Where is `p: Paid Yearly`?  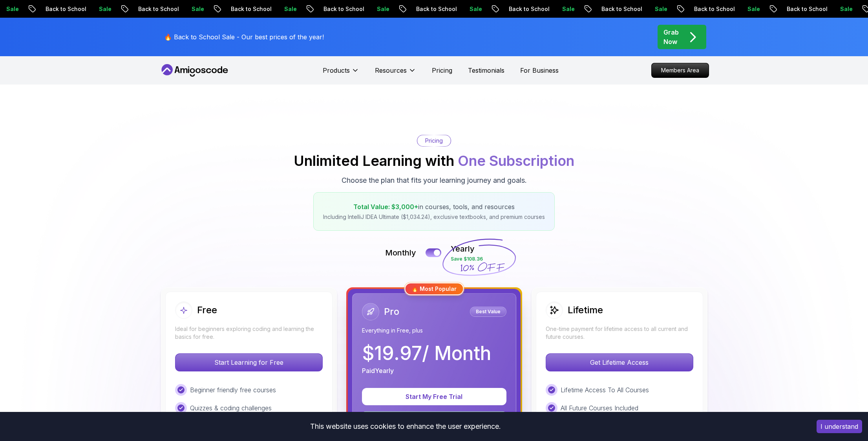 p: Paid Yearly is located at coordinates (377, 370).